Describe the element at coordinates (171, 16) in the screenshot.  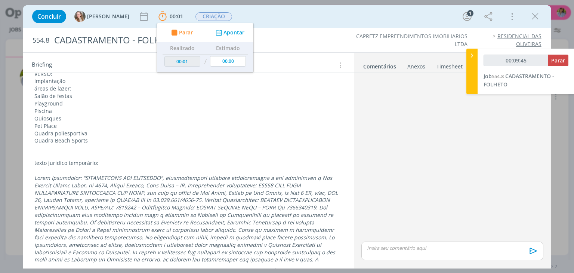
I see `button: 00:01` at that location.